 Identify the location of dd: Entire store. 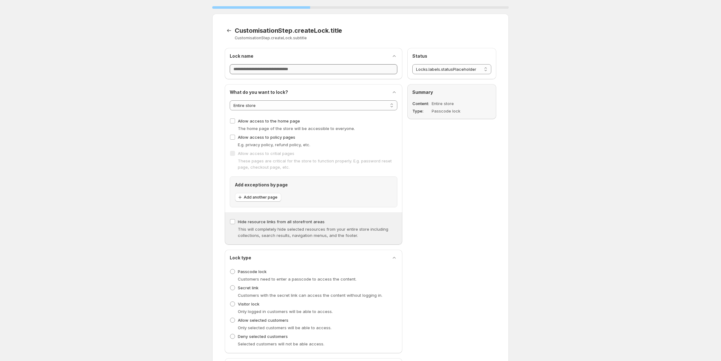
(453, 104).